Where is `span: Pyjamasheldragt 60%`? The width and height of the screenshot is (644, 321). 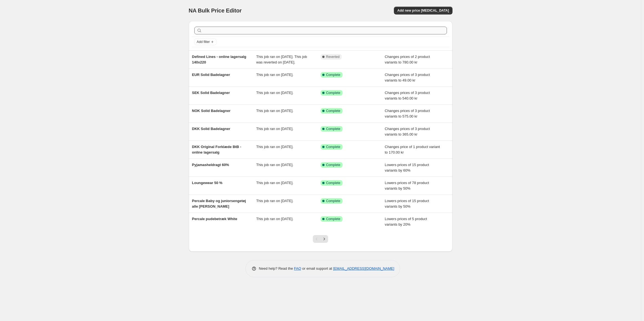 span: Pyjamasheldragt 60% is located at coordinates (211, 165).